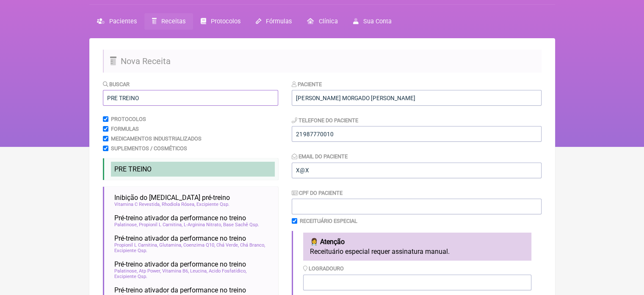 Image resolution: width=644 pixels, height=295 pixels. I want to click on span: Sua Conta, so click(377, 21).